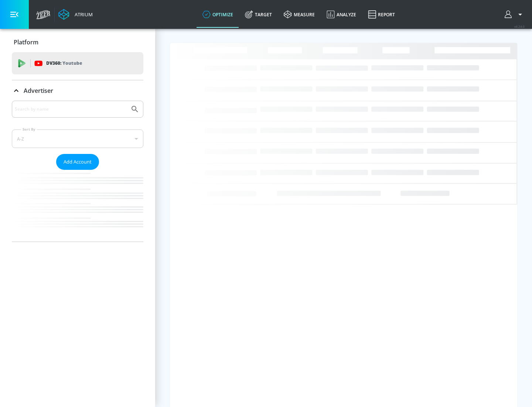 Image resolution: width=532 pixels, height=407 pixels. I want to click on a: Target, so click(259, 15).